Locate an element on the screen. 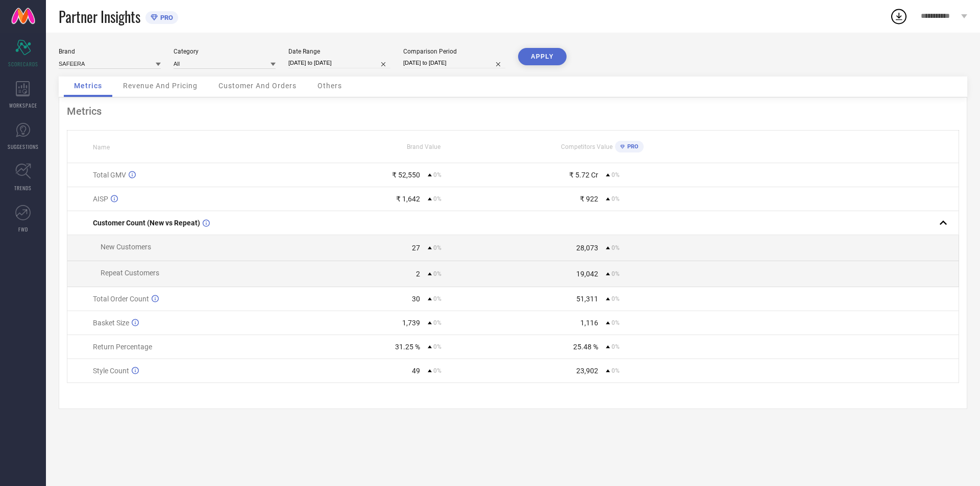 This screenshot has height=486, width=980. span: Customer Count (New vs Repeat) is located at coordinates (147, 223).